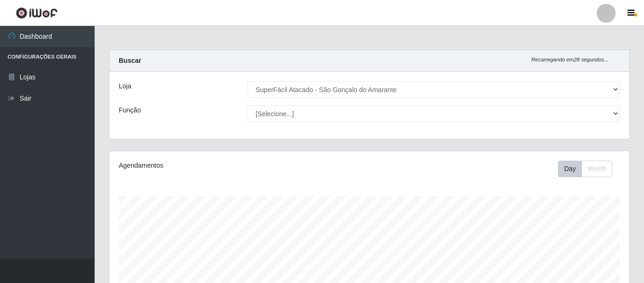  What do you see at coordinates (597, 169) in the screenshot?
I see `button: Month` at bounding box center [597, 169].